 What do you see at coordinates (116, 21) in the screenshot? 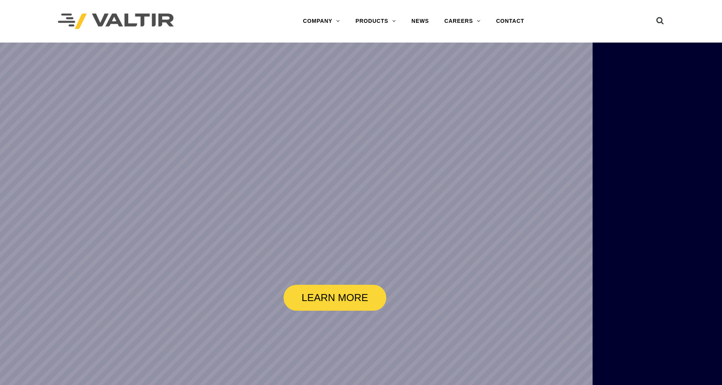
I see `img: Valtir` at bounding box center [116, 21].